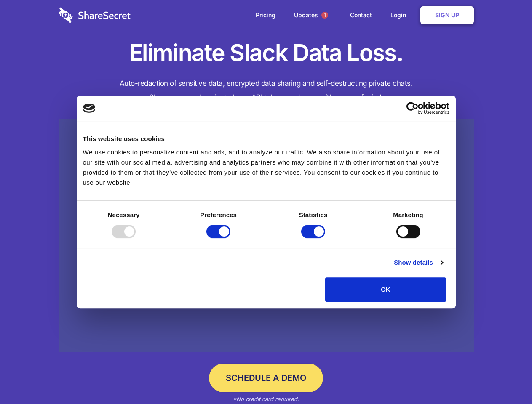 This screenshot has width=532, height=404. Describe the element at coordinates (124, 215) in the screenshot. I see `strong: Necessary` at that location.